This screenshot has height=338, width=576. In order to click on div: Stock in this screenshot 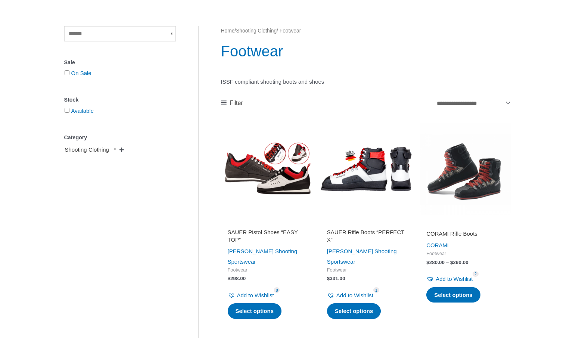, I will do `click(120, 100)`.